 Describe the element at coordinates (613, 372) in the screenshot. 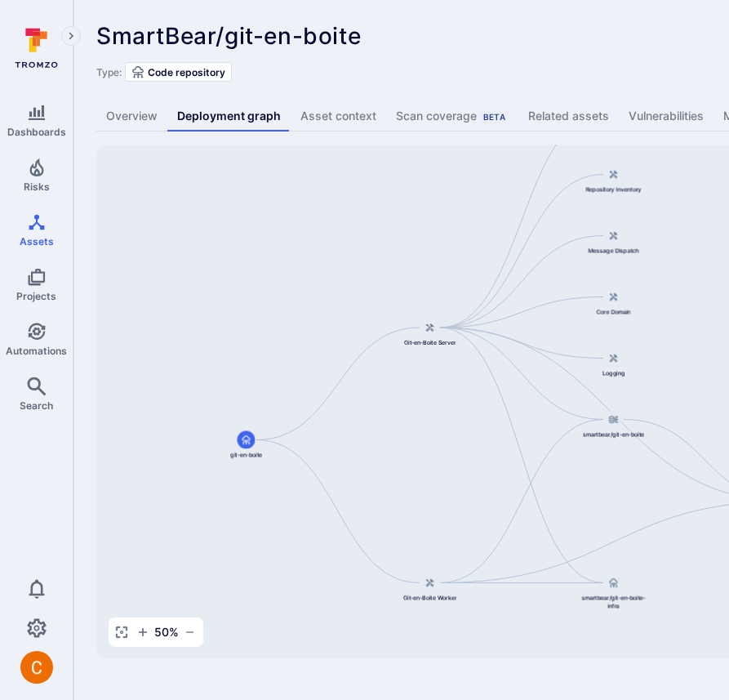

I see `span: Logging` at that location.